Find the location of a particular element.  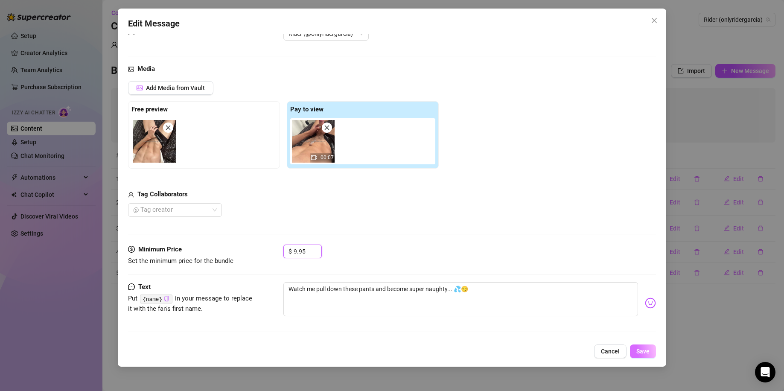

strong: Pay to view is located at coordinates (307, 109).